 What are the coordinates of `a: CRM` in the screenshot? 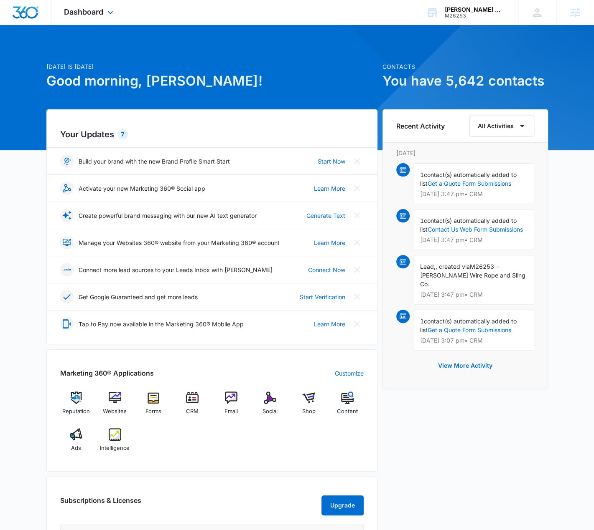 It's located at (192, 407).